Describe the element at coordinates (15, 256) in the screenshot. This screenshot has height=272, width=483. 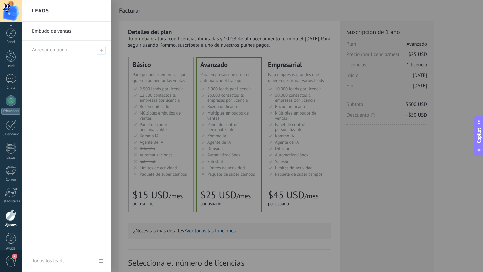
I see `span: 2` at that location.